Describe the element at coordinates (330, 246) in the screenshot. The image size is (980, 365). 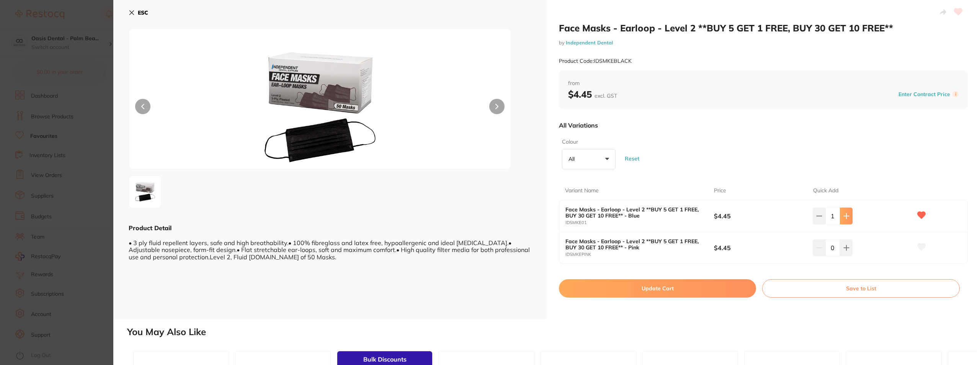
I see `div: • 3 ply fluid repellent layers, safe and high breathability.• 100% fibreglass and latex free, hyp...` at that location.